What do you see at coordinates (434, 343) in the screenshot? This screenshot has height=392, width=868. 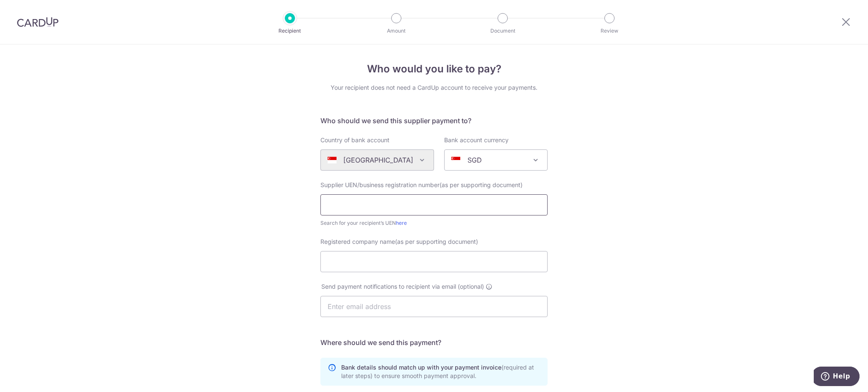 I see `h5: Where should we send this payment?` at bounding box center [434, 343].